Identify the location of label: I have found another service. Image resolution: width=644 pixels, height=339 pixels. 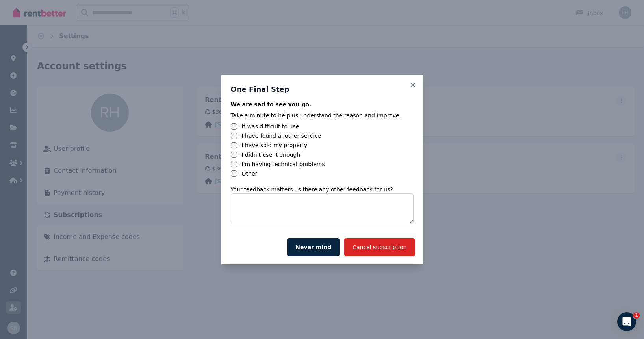
(281, 136).